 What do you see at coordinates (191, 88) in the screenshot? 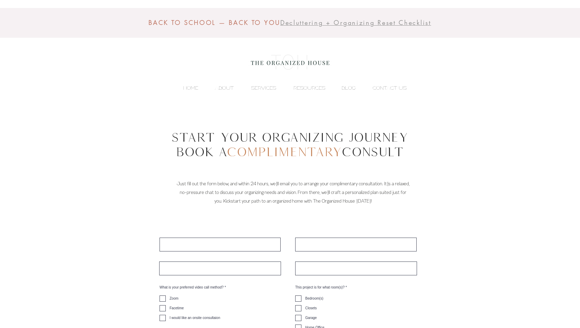
I see `p: HOME` at bounding box center [191, 88].